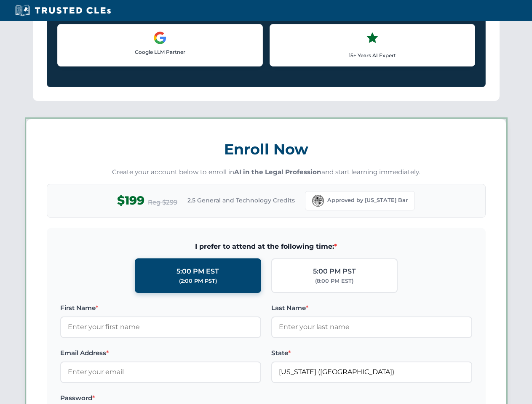 This screenshot has width=532, height=404. What do you see at coordinates (198, 282) in the screenshot?
I see `div: (2:00 PM PST)` at bounding box center [198, 282].